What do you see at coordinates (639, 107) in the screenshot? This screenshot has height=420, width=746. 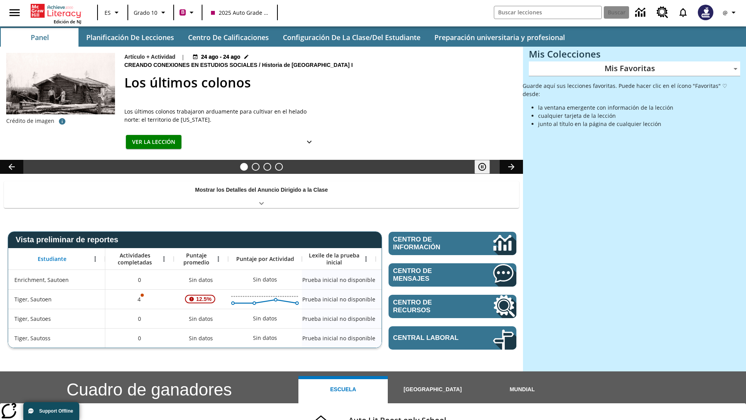 I see `li: la ventana emergente con información de la lección` at bounding box center [639, 107].